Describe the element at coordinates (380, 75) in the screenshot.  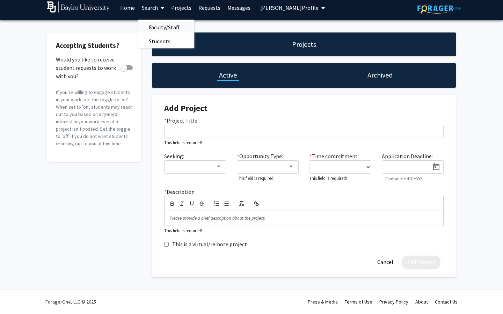
I see `h1: Archived` at that location.